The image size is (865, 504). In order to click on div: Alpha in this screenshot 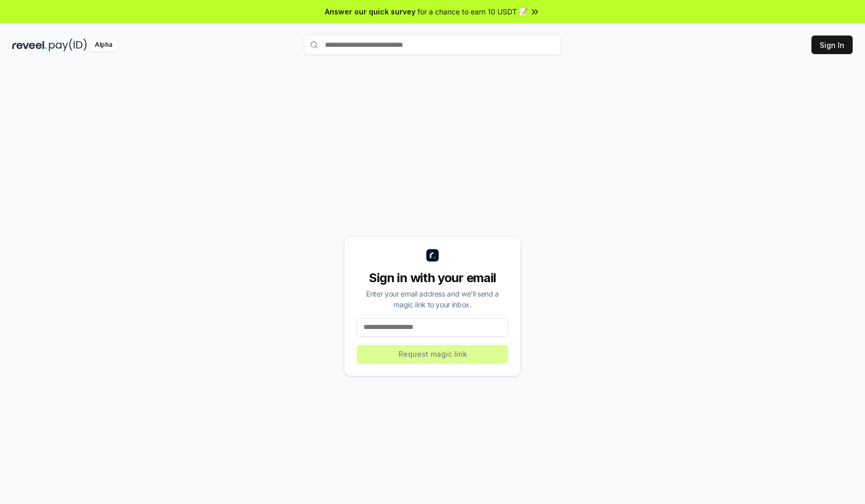, I will do `click(103, 45)`.